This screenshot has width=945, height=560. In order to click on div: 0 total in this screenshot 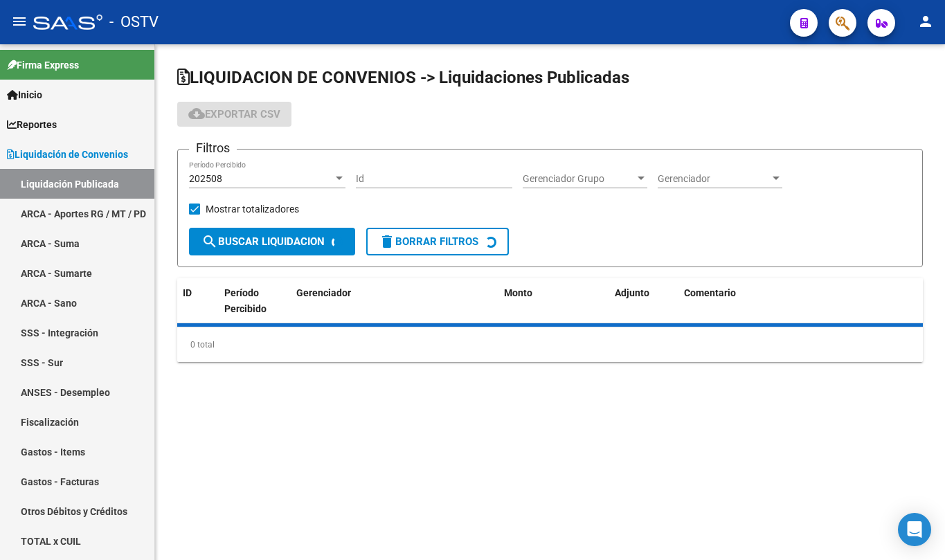, I will do `click(550, 345)`.